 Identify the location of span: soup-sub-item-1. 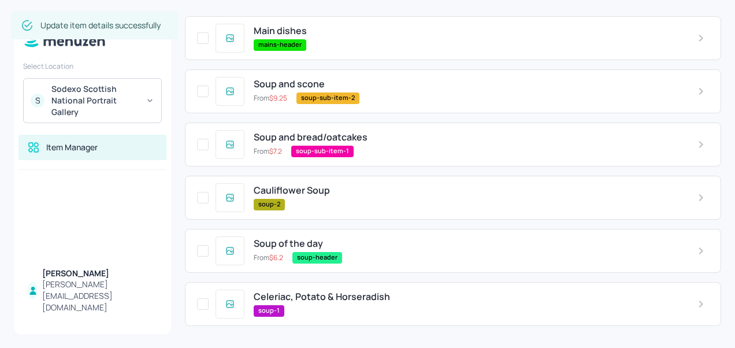
(323, 151).